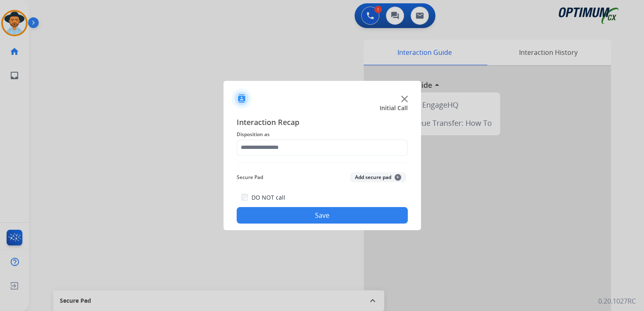 The image size is (644, 311). What do you see at coordinates (378, 177) in the screenshot?
I see `button: Add secure pad+` at bounding box center [378, 177].